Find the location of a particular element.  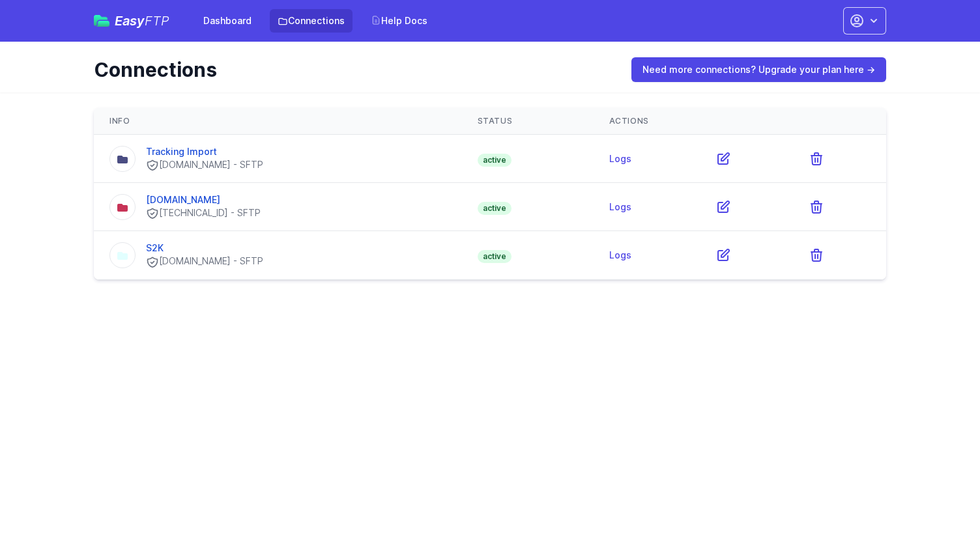

th: Status is located at coordinates (528, 121).